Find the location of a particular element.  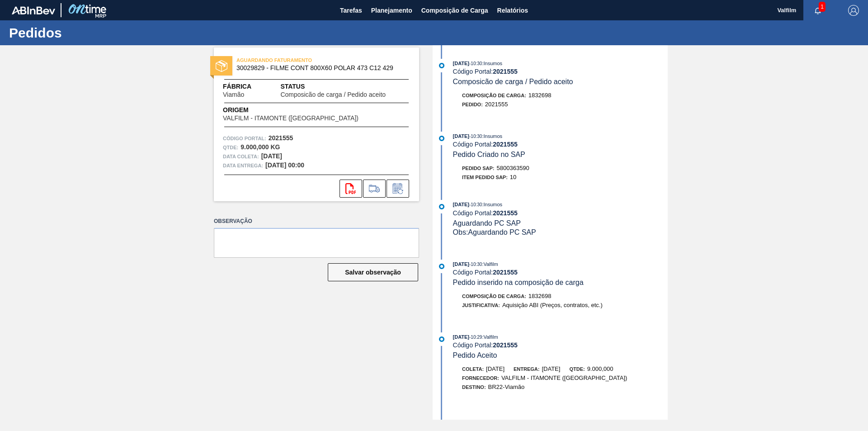

span: Coleta: is located at coordinates (473, 369).